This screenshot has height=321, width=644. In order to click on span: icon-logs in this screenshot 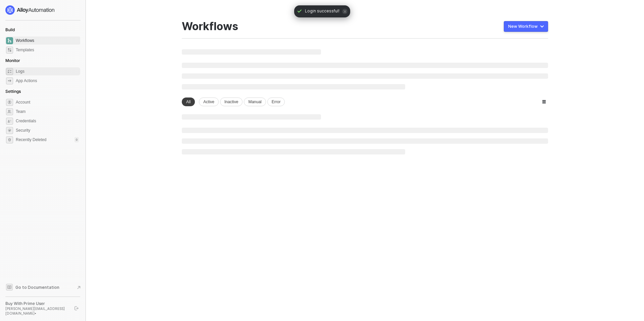, I will do `click(10, 71)`.